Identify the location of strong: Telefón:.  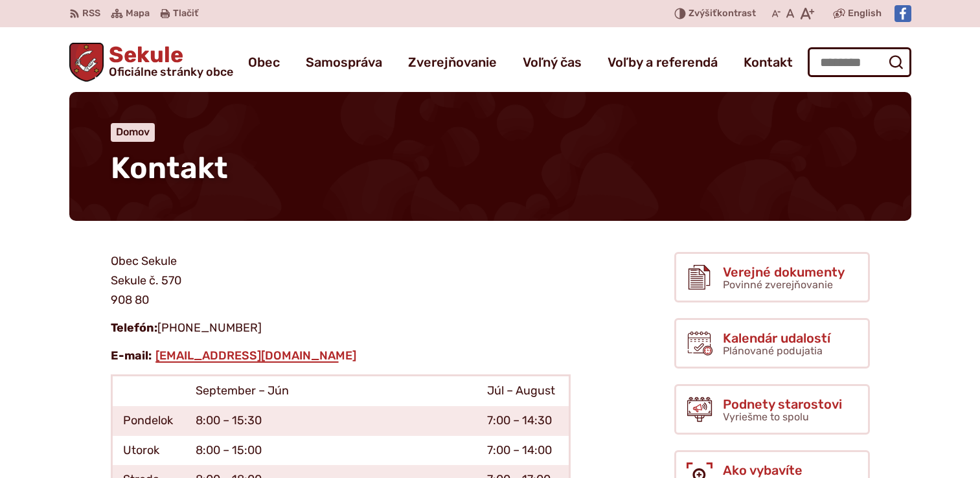
(134, 328).